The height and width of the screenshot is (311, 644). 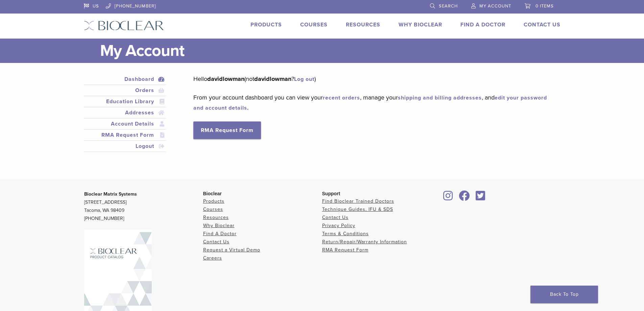 I want to click on span: My Account, so click(x=495, y=6).